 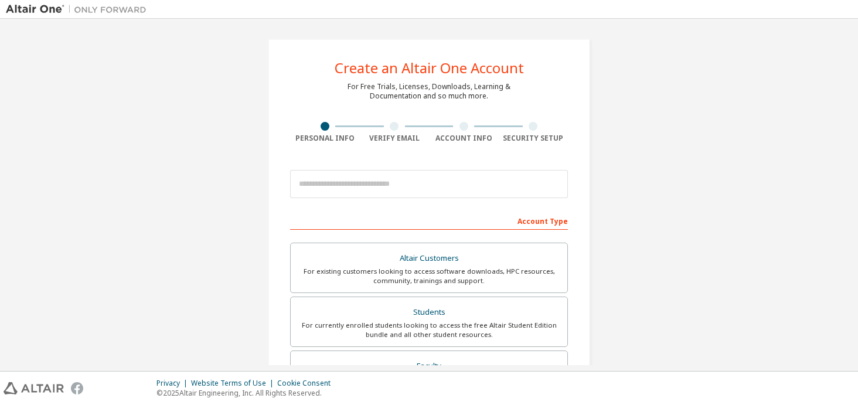 I want to click on div: Personal Info, so click(x=325, y=138).